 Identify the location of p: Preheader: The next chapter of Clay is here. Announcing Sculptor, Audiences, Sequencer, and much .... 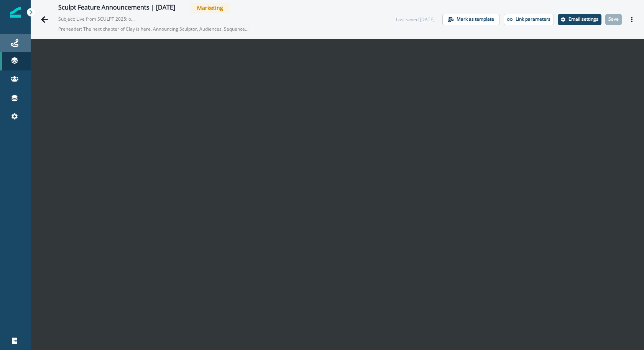
(154, 29).